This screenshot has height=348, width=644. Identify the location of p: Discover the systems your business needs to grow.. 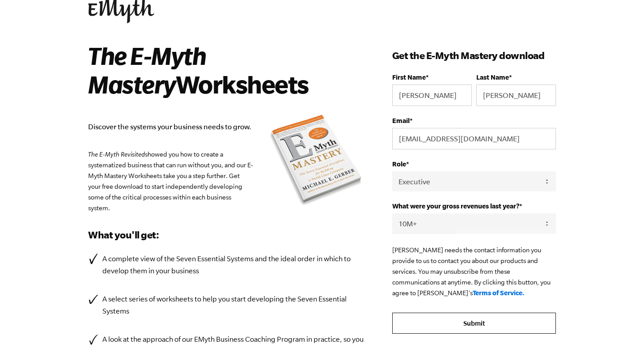
(227, 127).